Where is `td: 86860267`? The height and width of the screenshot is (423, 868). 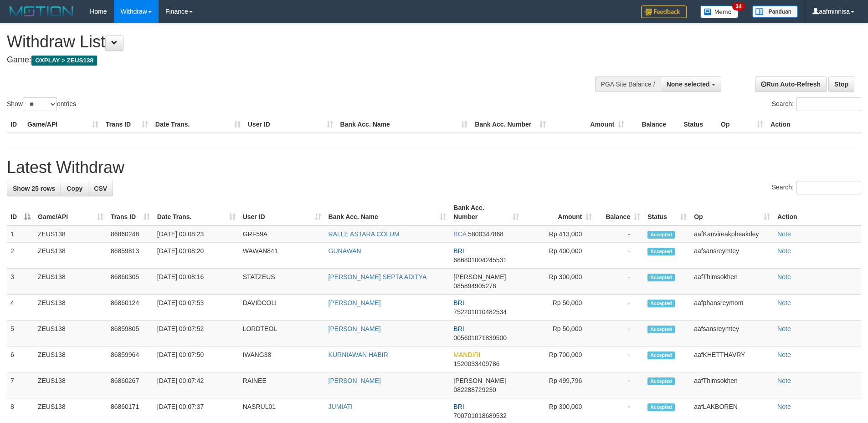 td: 86860267 is located at coordinates (131, 385).